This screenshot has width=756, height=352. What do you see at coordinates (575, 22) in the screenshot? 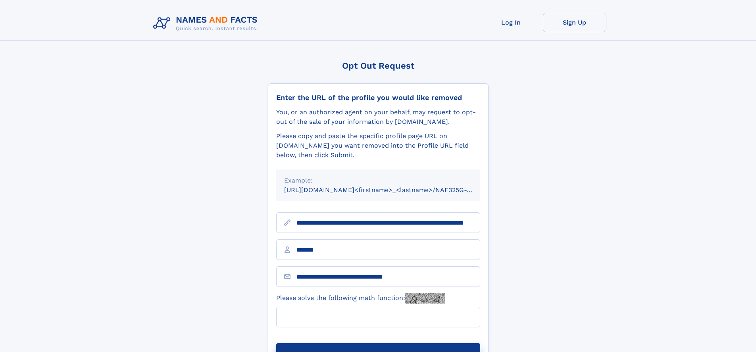
I see `a: Sign Up` at bounding box center [575, 22].